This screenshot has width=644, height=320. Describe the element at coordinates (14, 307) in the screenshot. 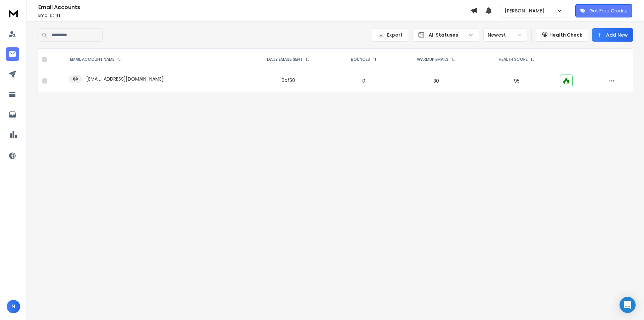

I see `button: N` at that location.